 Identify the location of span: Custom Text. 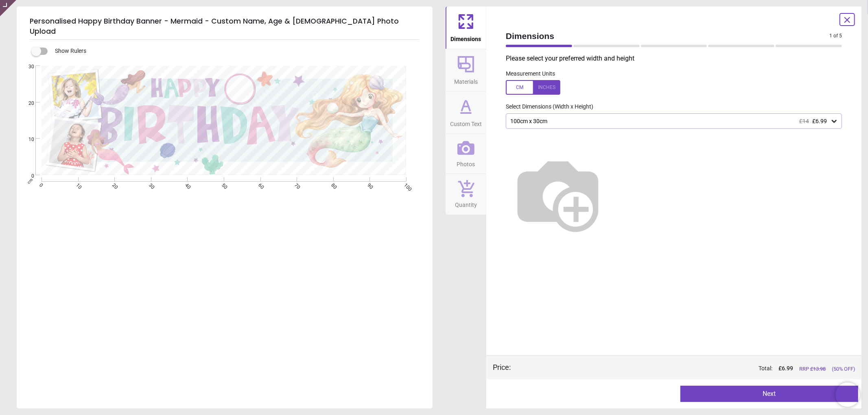
(466, 123).